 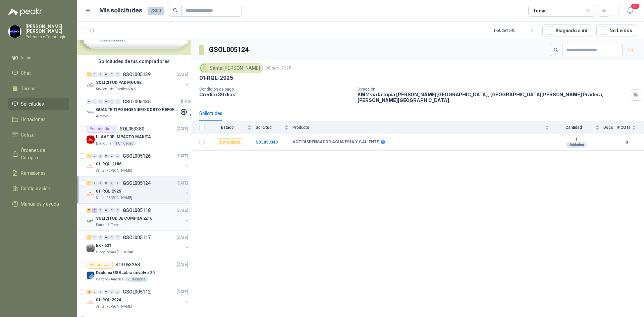 I want to click on p: Condición de pago, so click(x=276, y=89).